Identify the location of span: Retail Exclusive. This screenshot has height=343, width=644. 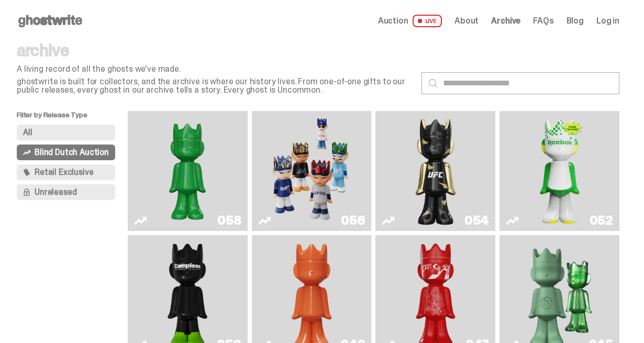
(64, 172).